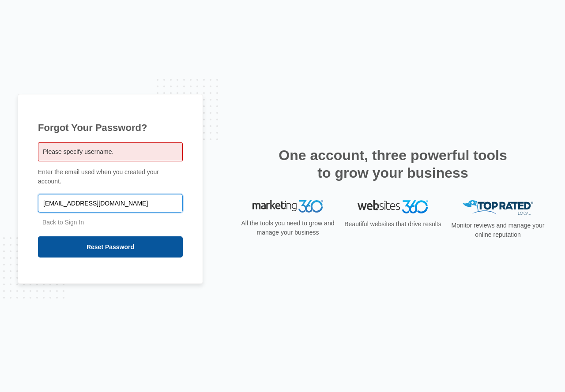  I want to click on h2: One account, three powerful tools to grow your business, so click(393, 164).